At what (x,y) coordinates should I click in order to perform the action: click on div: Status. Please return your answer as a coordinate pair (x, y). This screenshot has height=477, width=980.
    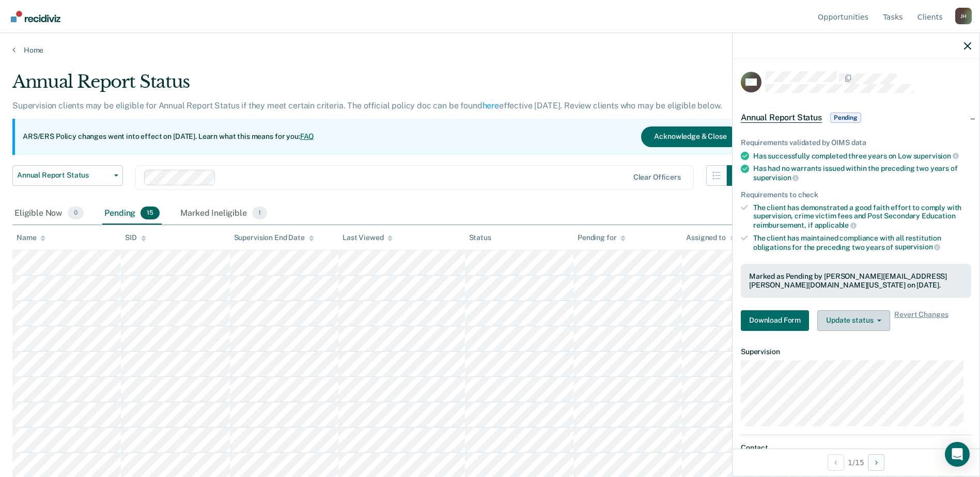
    Looking at the image, I should click on (480, 238).